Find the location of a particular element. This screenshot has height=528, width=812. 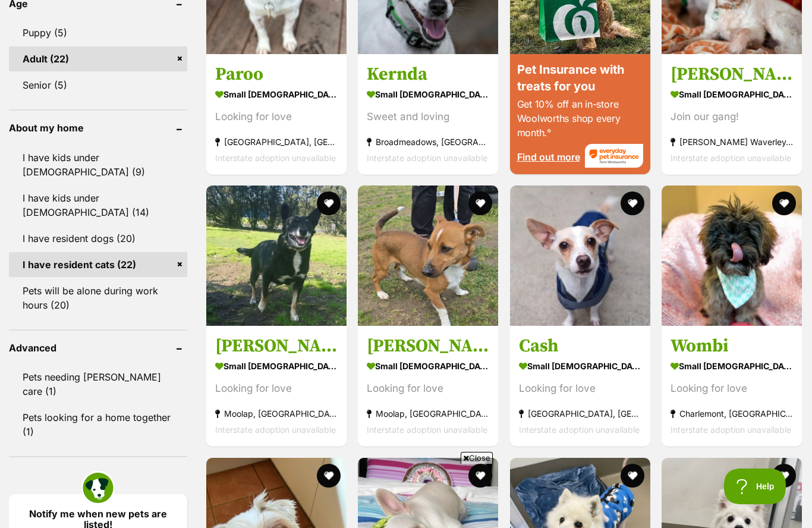

div: Join our gang! is located at coordinates (732, 116).